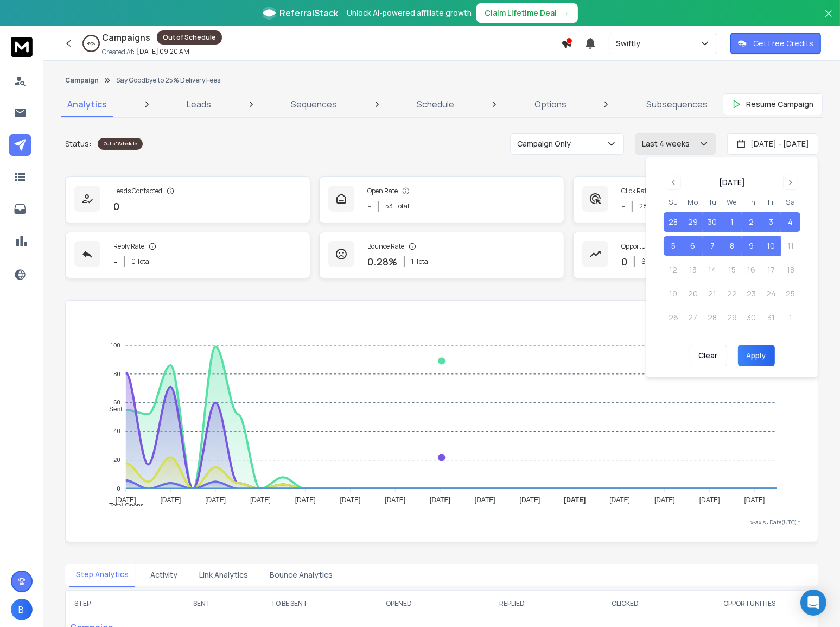 Image resolution: width=840 pixels, height=627 pixels. I want to click on button: 2, so click(752, 222).